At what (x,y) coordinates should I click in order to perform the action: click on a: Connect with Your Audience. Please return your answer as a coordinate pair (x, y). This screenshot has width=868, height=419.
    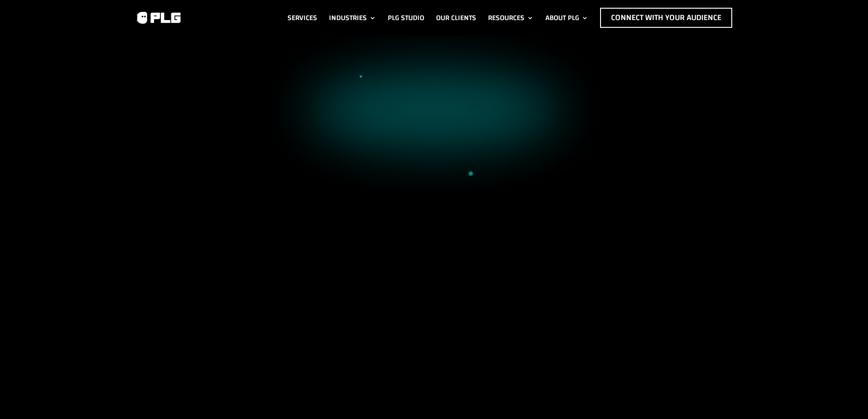
    Looking at the image, I should click on (667, 18).